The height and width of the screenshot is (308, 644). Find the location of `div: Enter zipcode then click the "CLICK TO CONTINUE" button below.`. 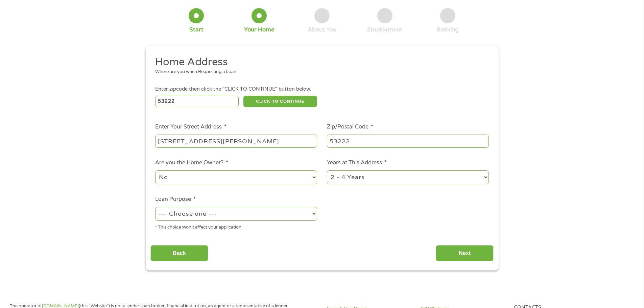

div: Enter zipcode then click the "CLICK TO CONTINUE" button below. is located at coordinates (322, 89).